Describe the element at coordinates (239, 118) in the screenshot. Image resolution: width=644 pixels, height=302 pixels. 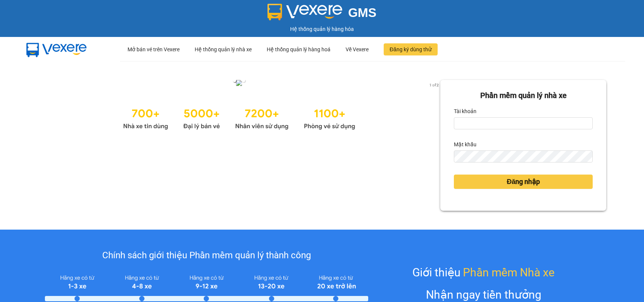
I see `img: Statistics.png` at that location.